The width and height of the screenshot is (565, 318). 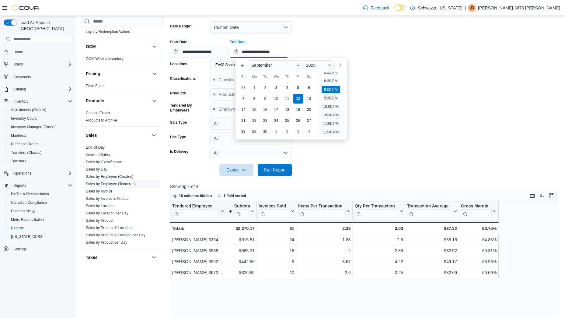 I want to click on img: Cova, so click(x=26, y=8).